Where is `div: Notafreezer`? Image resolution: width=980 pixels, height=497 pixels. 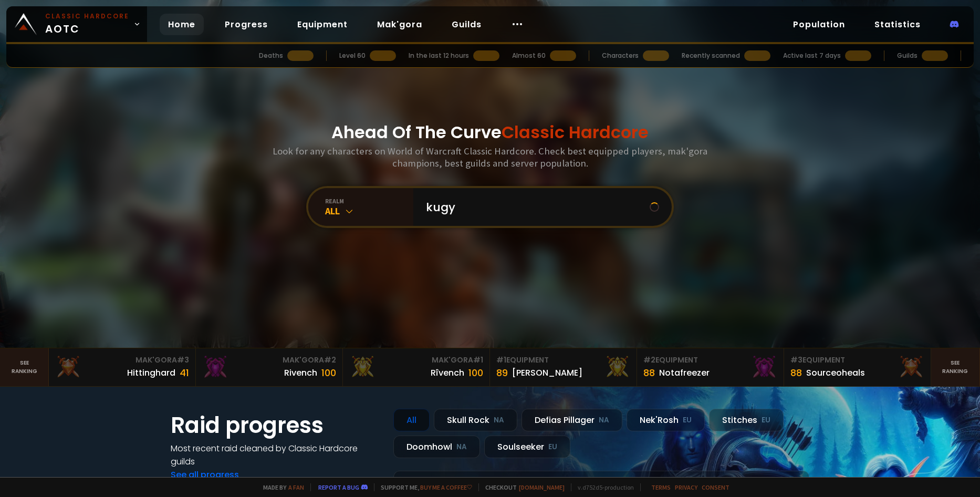 div: Notafreezer is located at coordinates (685, 372).